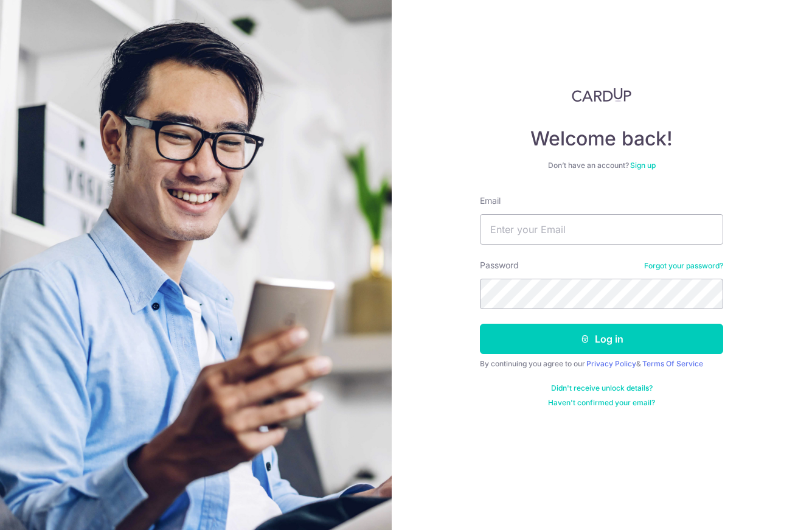  I want to click on a: Sign up, so click(643, 165).